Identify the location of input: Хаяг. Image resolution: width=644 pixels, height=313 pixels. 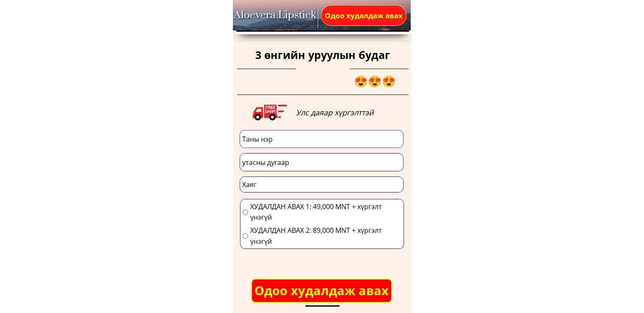
(321, 184).